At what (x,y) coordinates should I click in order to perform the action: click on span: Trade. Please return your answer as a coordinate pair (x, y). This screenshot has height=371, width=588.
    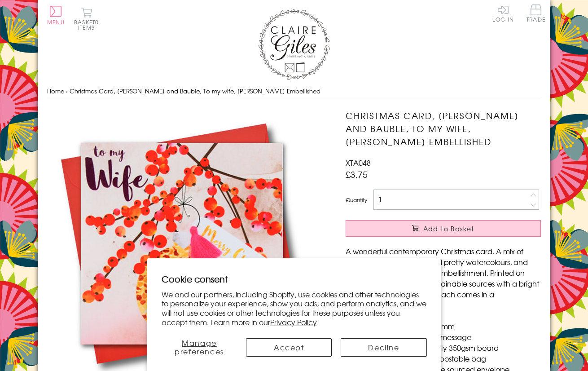
    Looking at the image, I should click on (536, 13).